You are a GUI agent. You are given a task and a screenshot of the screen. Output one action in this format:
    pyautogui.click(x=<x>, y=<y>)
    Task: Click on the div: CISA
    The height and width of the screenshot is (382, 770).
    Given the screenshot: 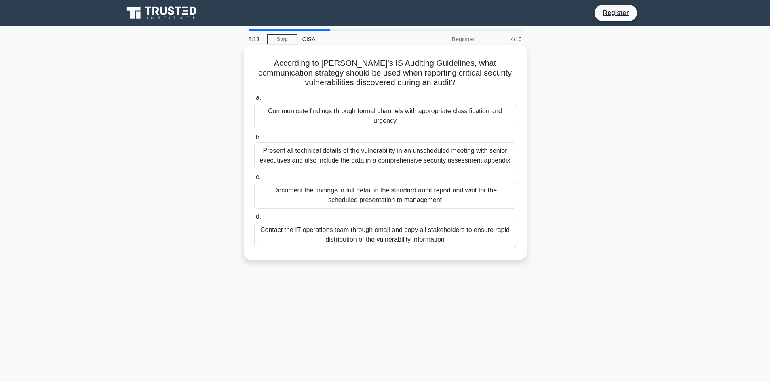 What is the action you would take?
    pyautogui.click(x=353, y=39)
    